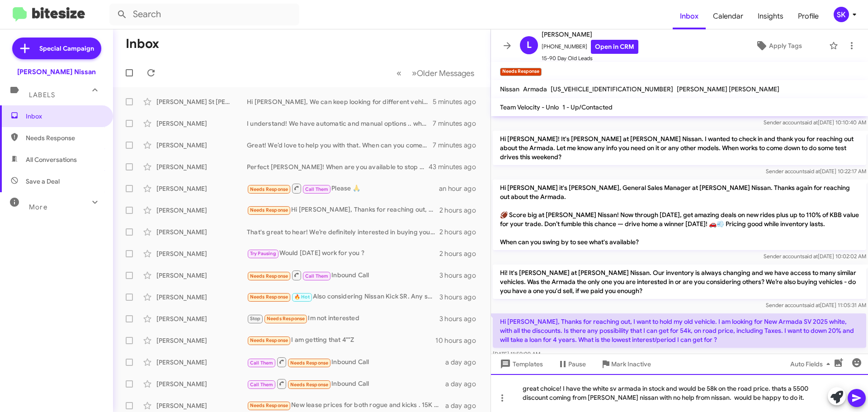 This screenshot has height=412, width=868. Describe the element at coordinates (770, 16) in the screenshot. I see `a: Insights` at that location.